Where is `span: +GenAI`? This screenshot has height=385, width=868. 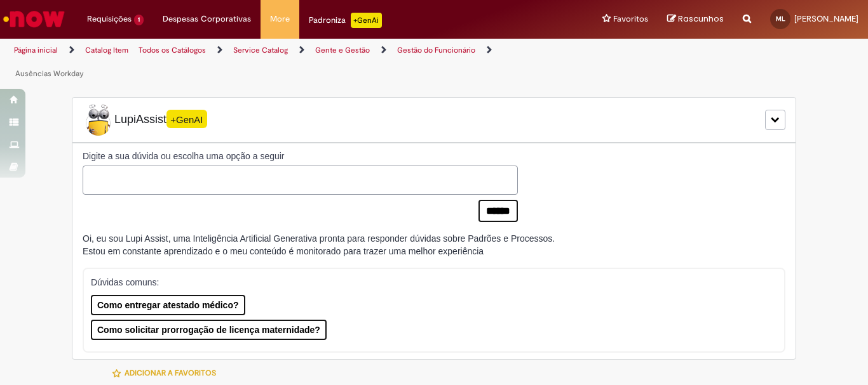 span: +GenAI is located at coordinates (187, 119).